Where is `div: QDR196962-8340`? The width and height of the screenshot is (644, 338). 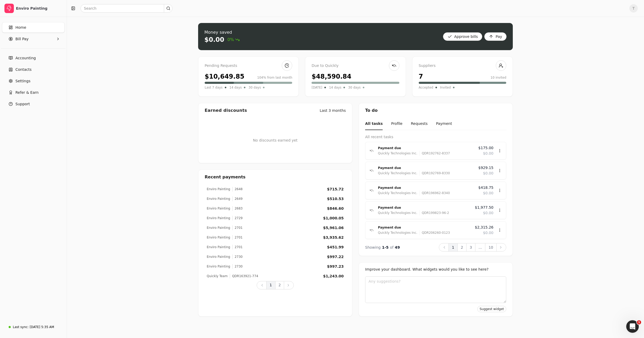
div: QDR196962-8340 is located at coordinates (434, 193).